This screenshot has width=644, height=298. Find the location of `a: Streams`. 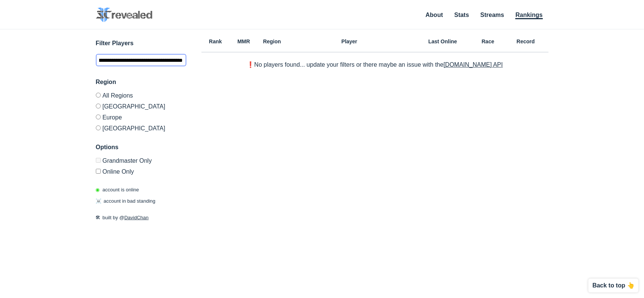

a: Streams is located at coordinates (492, 15).